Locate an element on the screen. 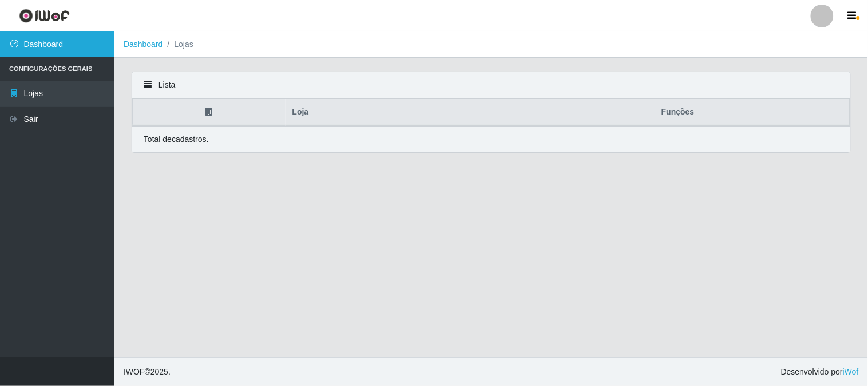  li: Lojas is located at coordinates (178, 44).